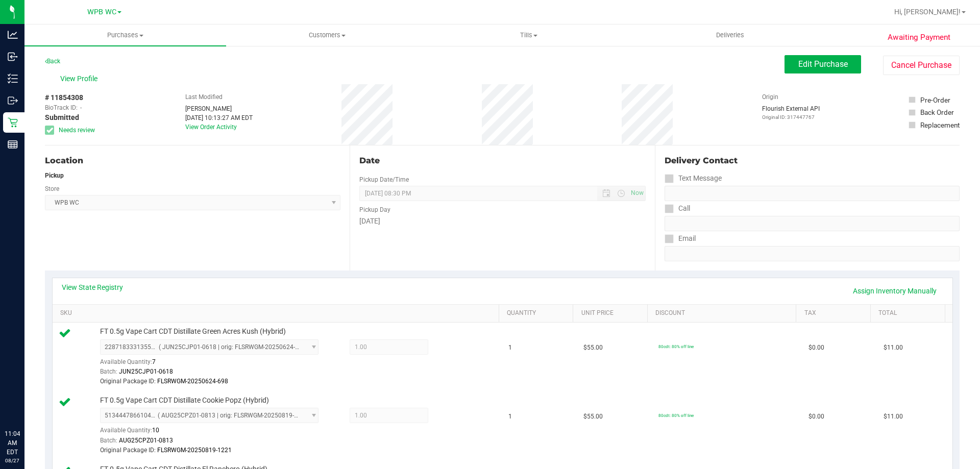 Image resolution: width=980 pixels, height=469 pixels. Describe the element at coordinates (210, 128) in the screenshot. I see `a: View Order Activity` at that location.